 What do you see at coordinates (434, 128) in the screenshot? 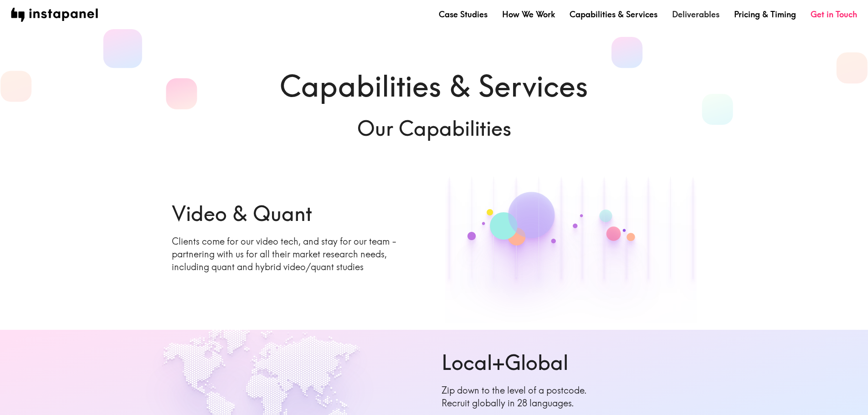
I see `h6: Our Capabilities` at bounding box center [434, 128].